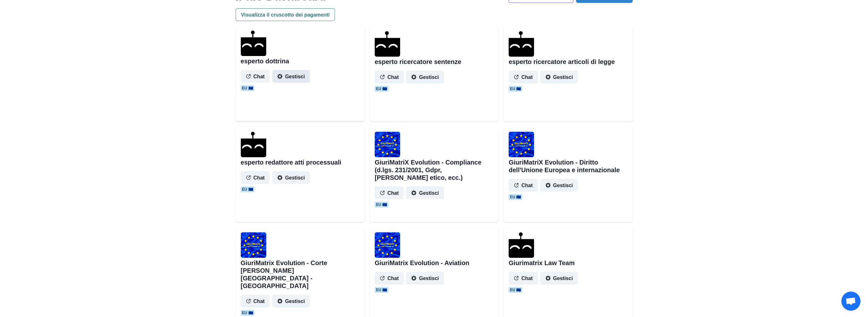 This screenshot has width=868, height=317. Describe the element at coordinates (521, 145) in the screenshot. I see `img: user%2F1706%2F7dea465f-1924-49cc-a643-3e1d40af1abd` at that location.